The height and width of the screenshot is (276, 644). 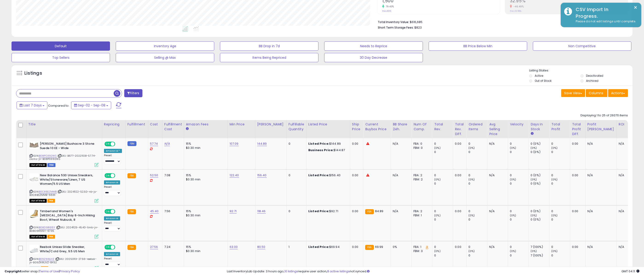 What do you see at coordinates (112, 183) in the screenshot?
I see `div: Amazon AI` at bounding box center [112, 183].